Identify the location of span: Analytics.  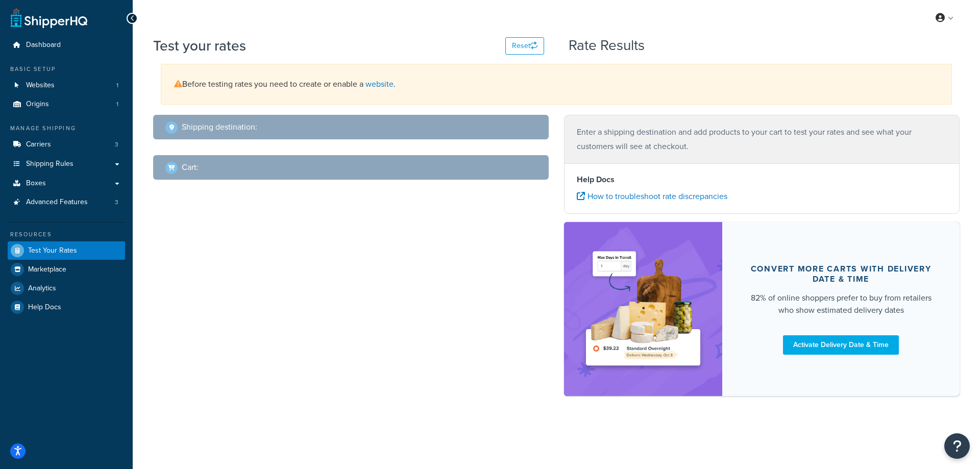
(42, 288).